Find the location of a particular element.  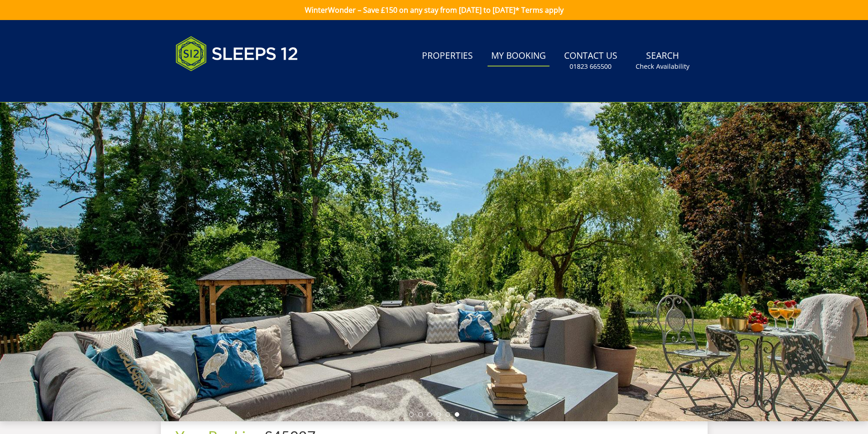

a: My Booking is located at coordinates (519, 56).